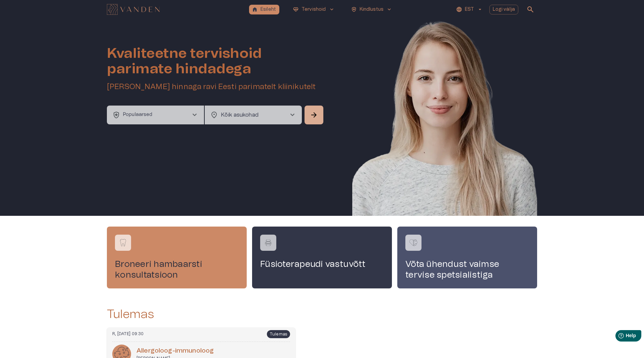 This screenshot has height=358, width=644. I want to click on button: health_and_safetyKindlustuskeyboard_arrow_down, so click(372, 9).